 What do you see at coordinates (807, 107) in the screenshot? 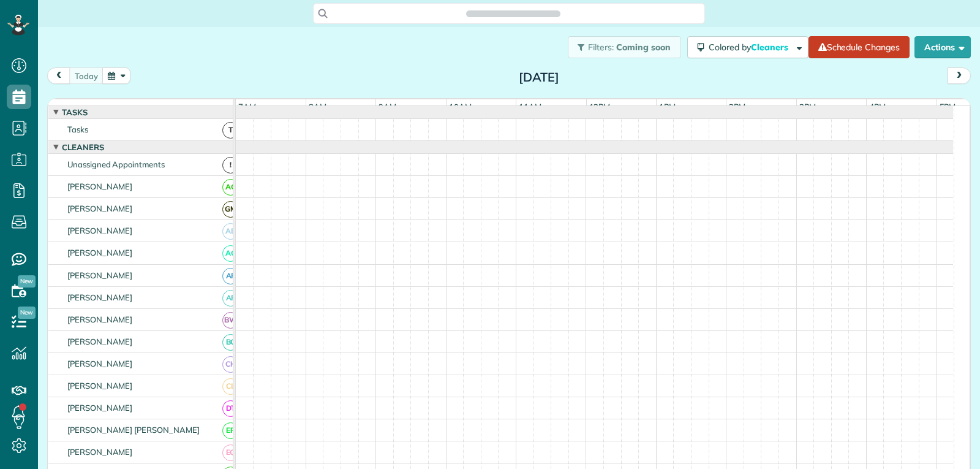
I see `span: 3pm` at bounding box center [807, 107].